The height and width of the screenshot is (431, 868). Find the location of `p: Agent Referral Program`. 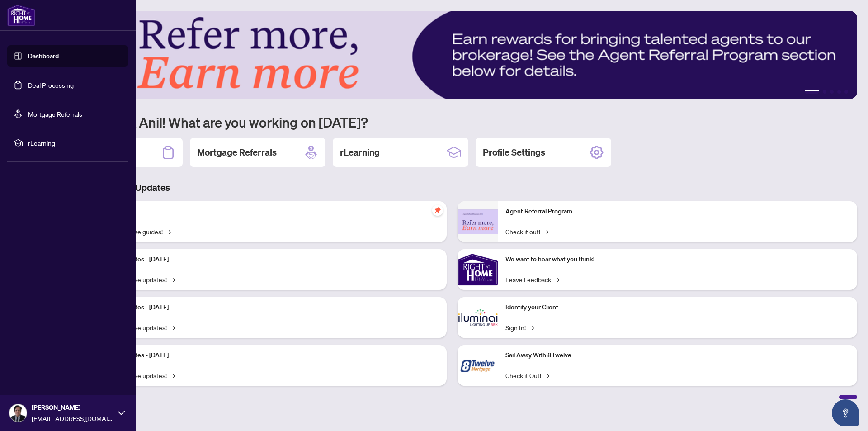

p: Agent Referral Program is located at coordinates (678, 212).